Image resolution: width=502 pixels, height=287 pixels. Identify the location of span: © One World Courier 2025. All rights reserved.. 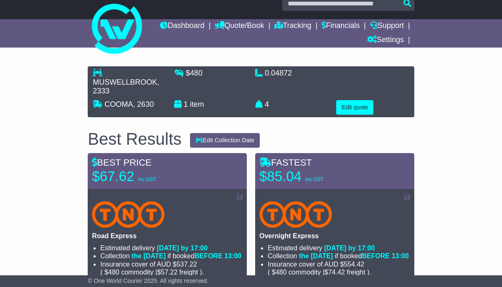
(148, 281).